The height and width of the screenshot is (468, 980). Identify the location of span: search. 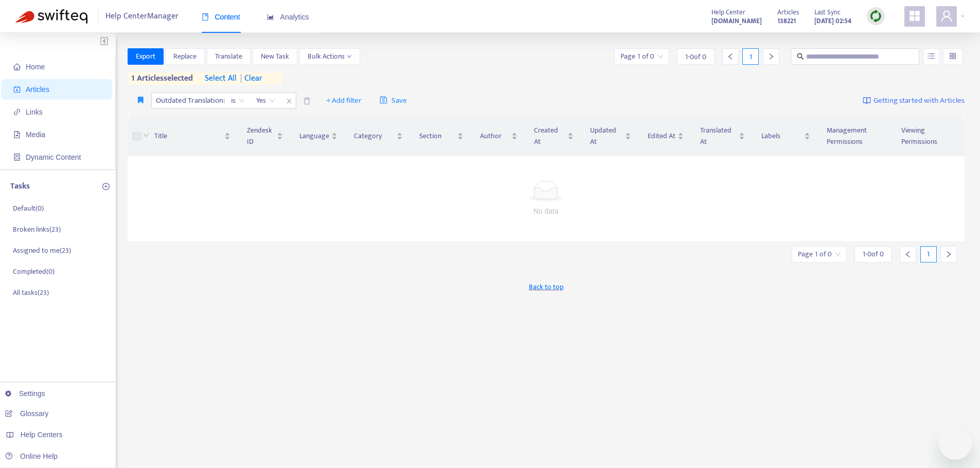
(800, 56).